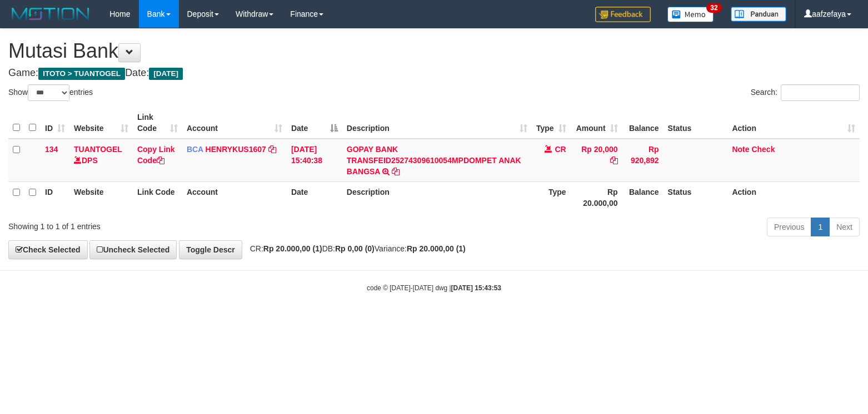  What do you see at coordinates (272, 149) in the screenshot?
I see `a: Copy HENRYKUS1607 to clipboard` at bounding box center [272, 149].